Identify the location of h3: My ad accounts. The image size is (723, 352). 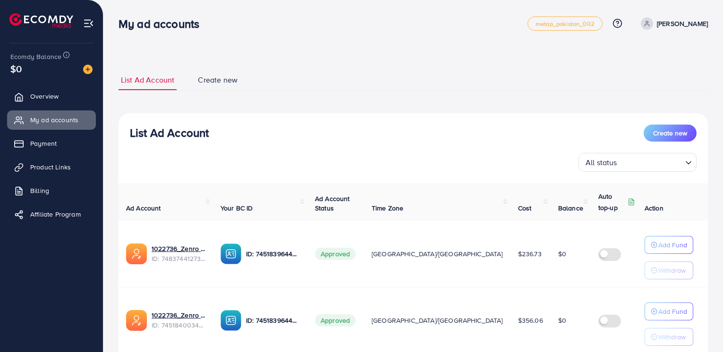
(163, 24).